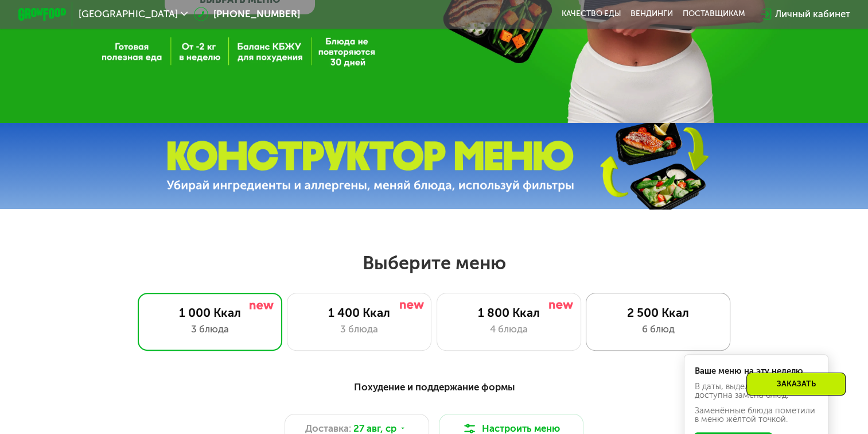 The height and width of the screenshot is (434, 868). I want to click on div: 1 400 Ккал, so click(359, 312).